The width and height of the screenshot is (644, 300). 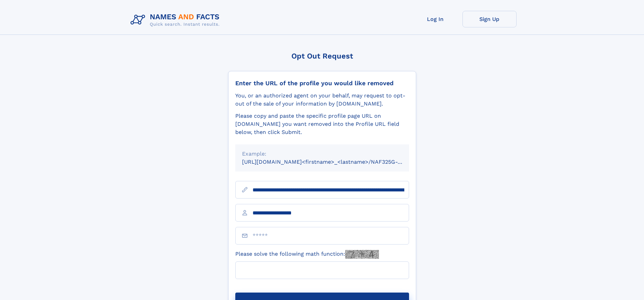 What do you see at coordinates (435, 19) in the screenshot?
I see `a: Log In` at bounding box center [435, 19].